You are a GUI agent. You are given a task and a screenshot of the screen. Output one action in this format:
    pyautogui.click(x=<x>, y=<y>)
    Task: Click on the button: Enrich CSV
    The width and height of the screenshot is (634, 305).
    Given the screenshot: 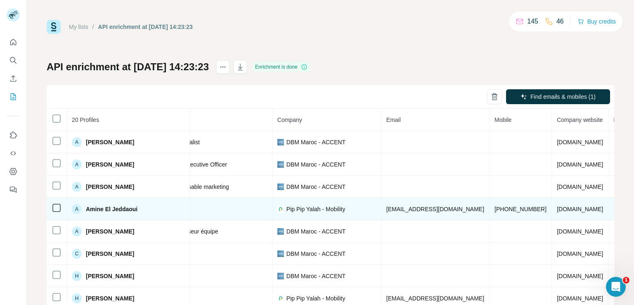 What is the action you would take?
    pyautogui.click(x=13, y=78)
    